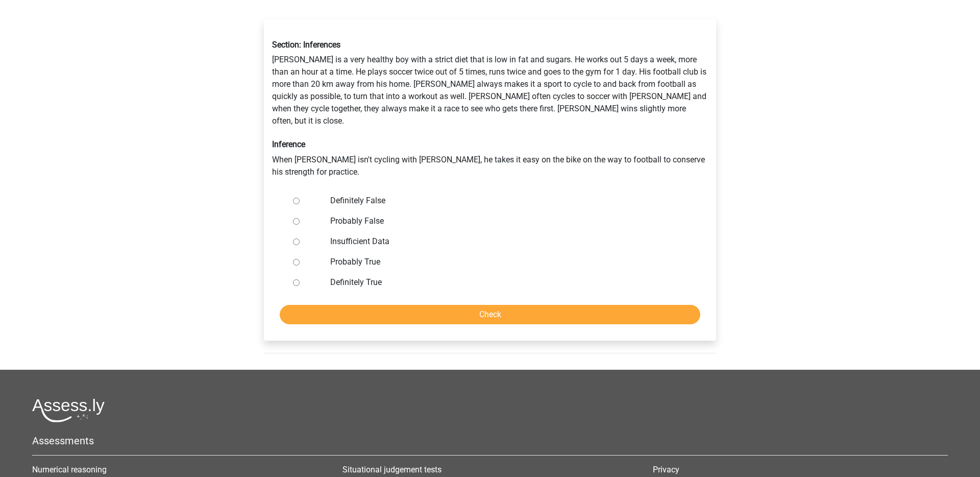 This screenshot has width=980, height=477. What do you see at coordinates (507, 241) in the screenshot?
I see `label: Insufficient Data` at bounding box center [507, 241].